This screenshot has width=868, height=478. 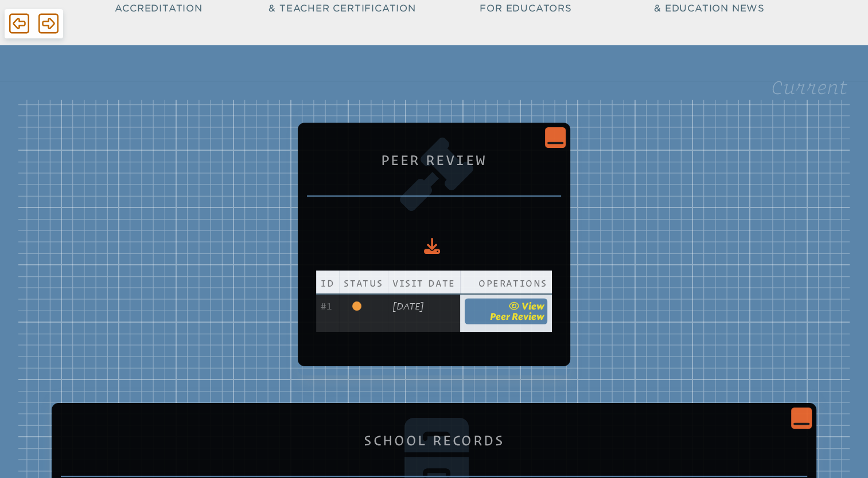 I want to click on span: view, so click(x=533, y=306).